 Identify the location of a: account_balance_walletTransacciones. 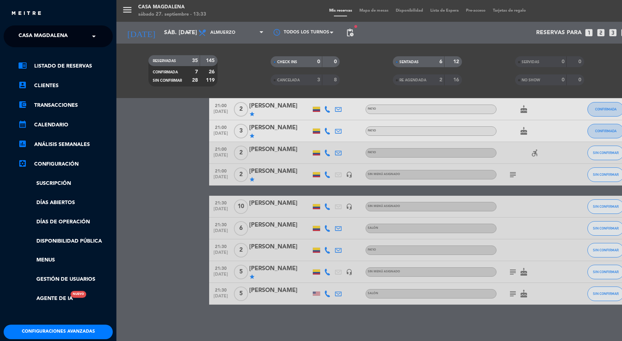
(65, 105).